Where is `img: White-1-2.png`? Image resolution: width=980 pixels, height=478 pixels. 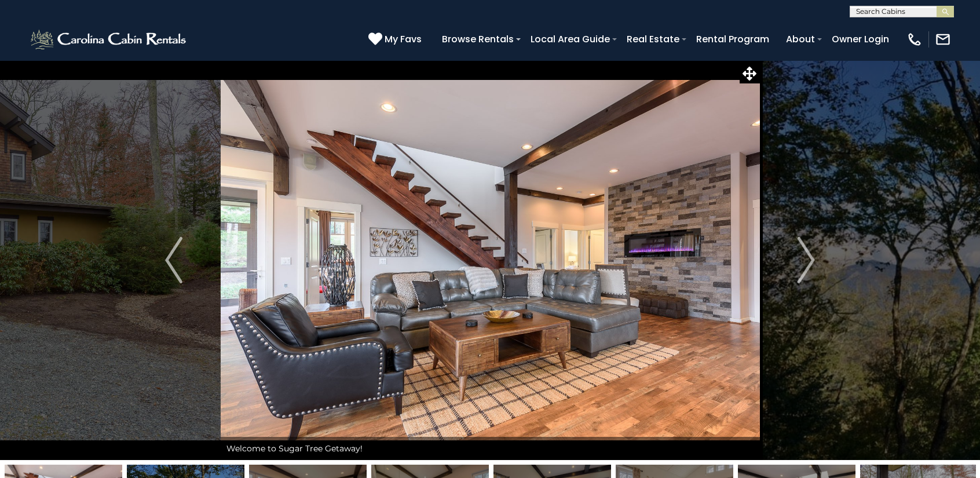 img: White-1-2.png is located at coordinates (109, 39).